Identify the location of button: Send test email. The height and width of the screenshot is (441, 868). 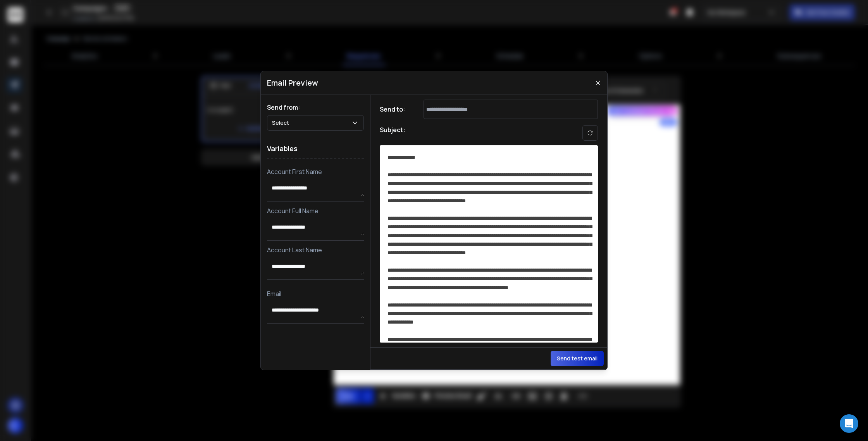
(577, 358).